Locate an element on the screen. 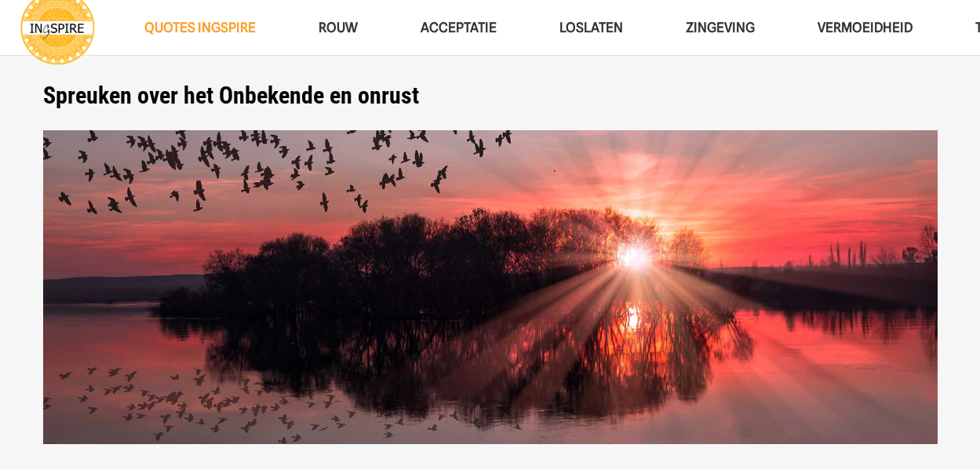  a: LoslatenLoslaten Menu is located at coordinates (591, 27).